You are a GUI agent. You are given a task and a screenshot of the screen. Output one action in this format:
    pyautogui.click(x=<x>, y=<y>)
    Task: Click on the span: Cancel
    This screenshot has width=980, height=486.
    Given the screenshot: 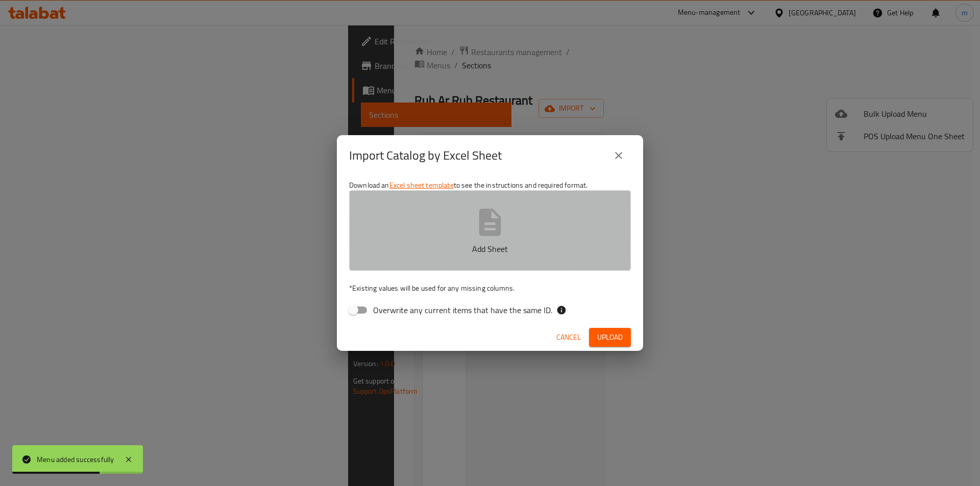 What is the action you would take?
    pyautogui.click(x=569, y=337)
    